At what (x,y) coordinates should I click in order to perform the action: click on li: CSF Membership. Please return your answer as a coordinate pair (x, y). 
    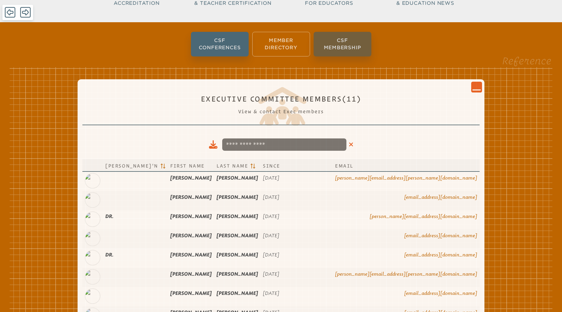
    Looking at the image, I should click on (343, 44).